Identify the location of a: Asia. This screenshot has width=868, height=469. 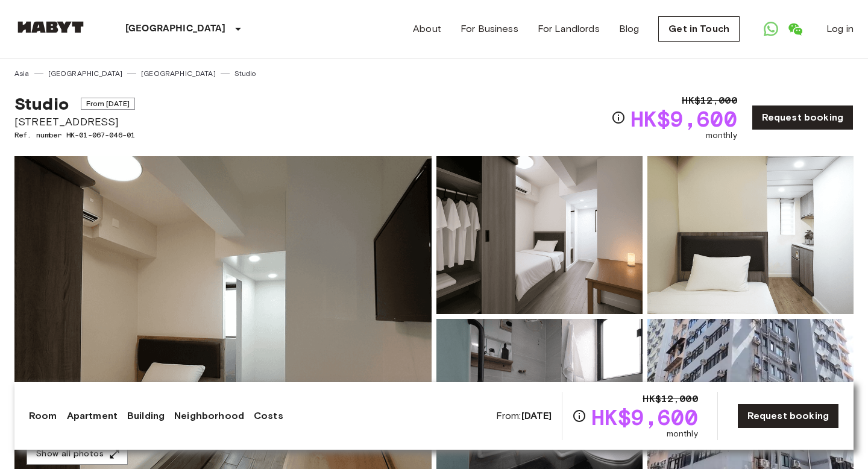
(22, 74).